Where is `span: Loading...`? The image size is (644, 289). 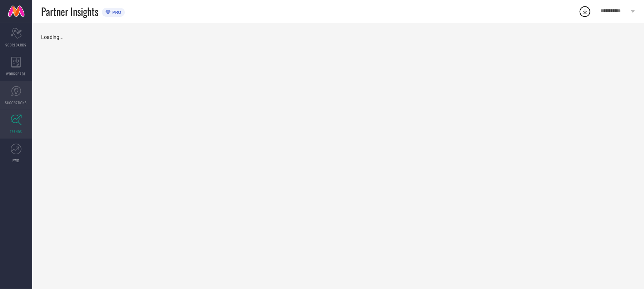 span: Loading... is located at coordinates (52, 37).